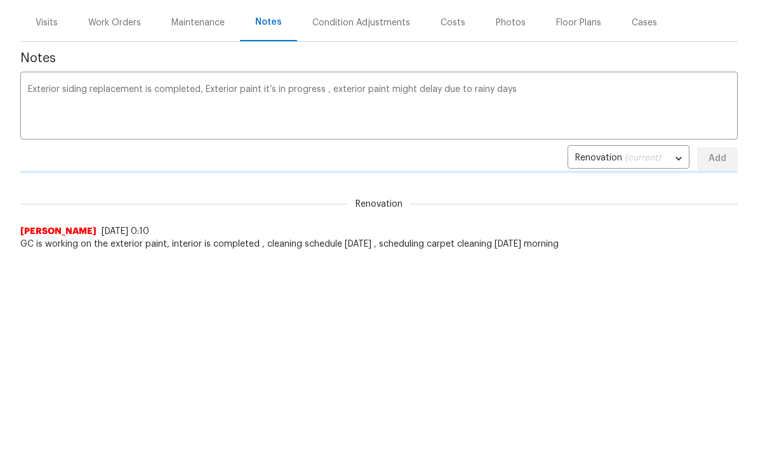  What do you see at coordinates (379, 204) in the screenshot?
I see `span: Renovation` at bounding box center [379, 204].